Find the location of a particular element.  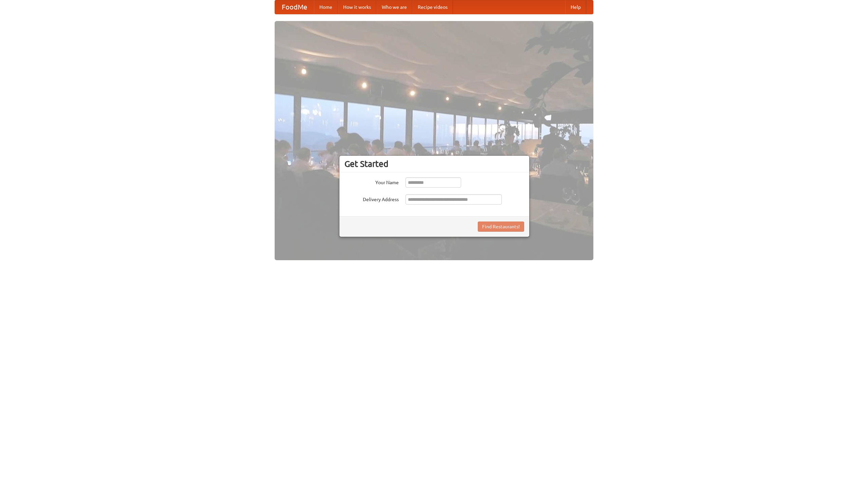

a: Recipe videos is located at coordinates (433, 7).